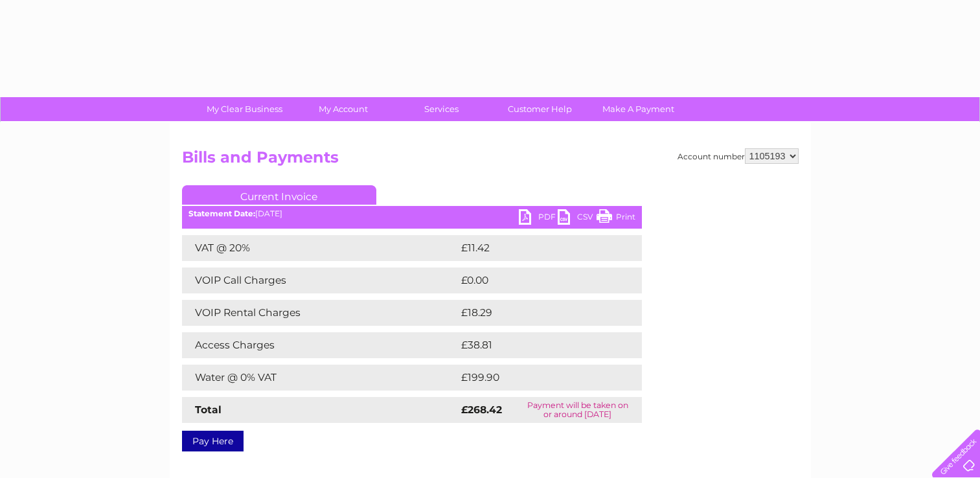 The width and height of the screenshot is (980, 478). What do you see at coordinates (343, 109) in the screenshot?
I see `a: My Account` at bounding box center [343, 109].